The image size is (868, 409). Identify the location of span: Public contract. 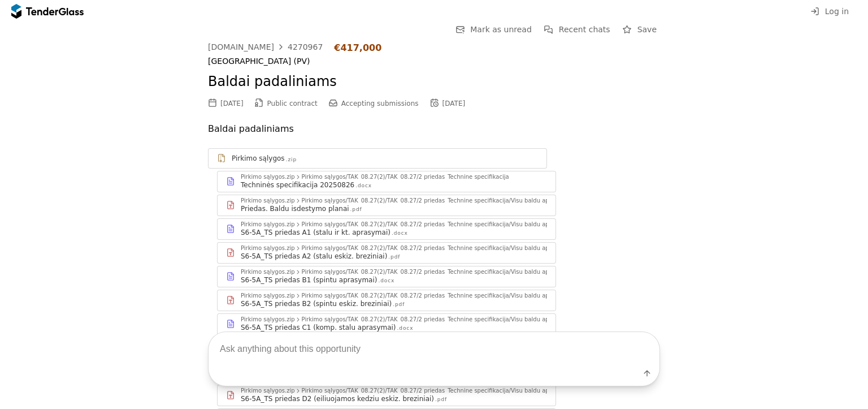
(292, 103).